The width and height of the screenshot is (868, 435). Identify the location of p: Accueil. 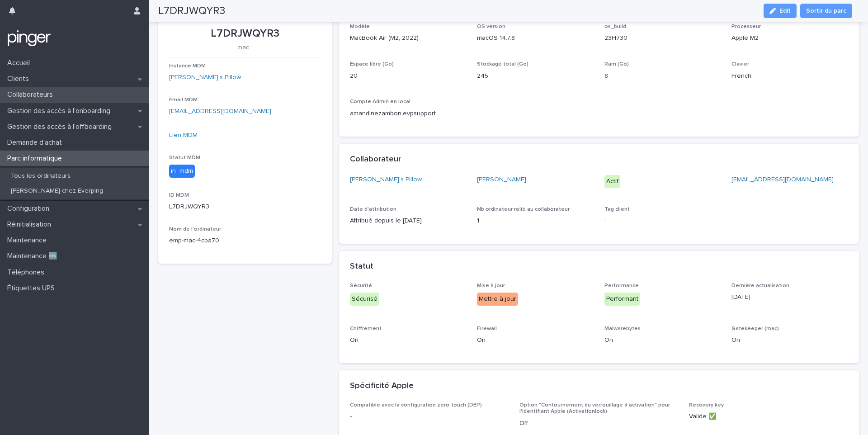
(20, 63).